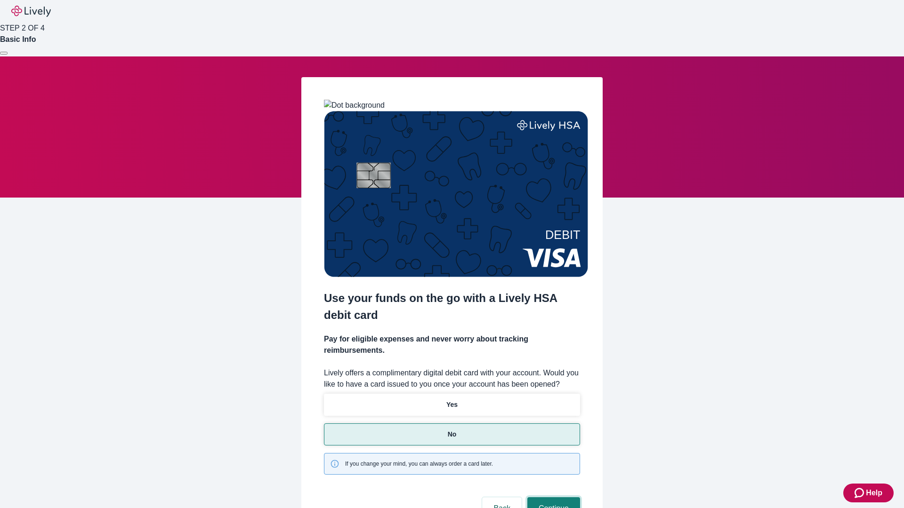 Image resolution: width=904 pixels, height=508 pixels. I want to click on span: Help, so click(873, 493).